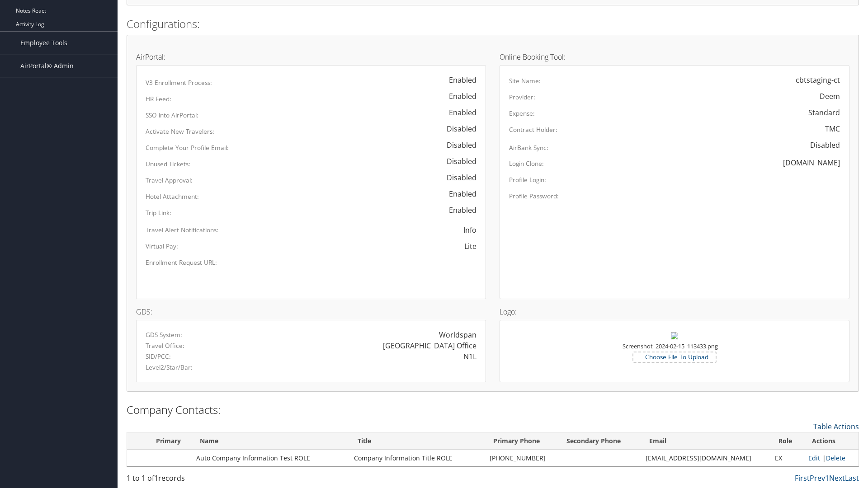 Image resolution: width=868 pixels, height=488 pixels. I want to click on label: SSO into AirPortal:, so click(171, 116).